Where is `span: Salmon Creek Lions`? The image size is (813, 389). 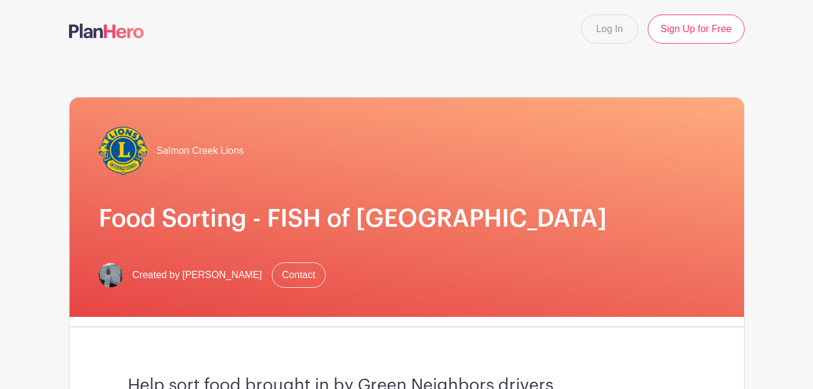 span: Salmon Creek Lions is located at coordinates (200, 151).